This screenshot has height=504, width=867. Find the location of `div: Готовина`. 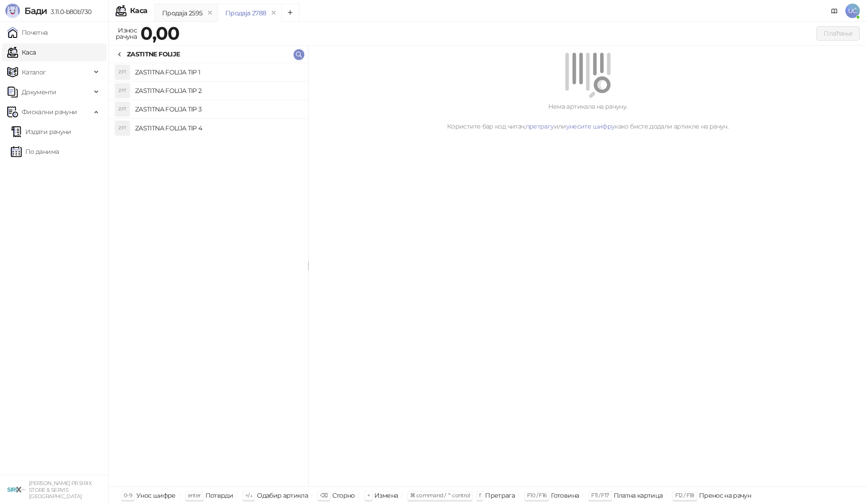

div: Готовина is located at coordinates (565, 496).